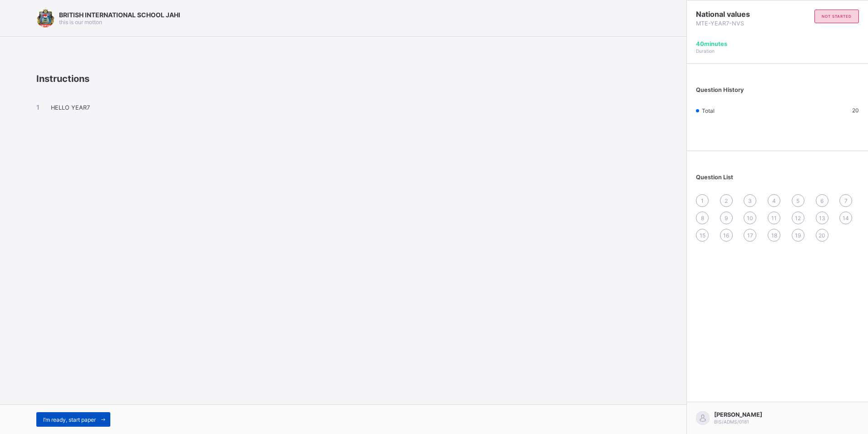 The image size is (868, 434). What do you see at coordinates (750, 201) in the screenshot?
I see `span: 3` at bounding box center [750, 201].